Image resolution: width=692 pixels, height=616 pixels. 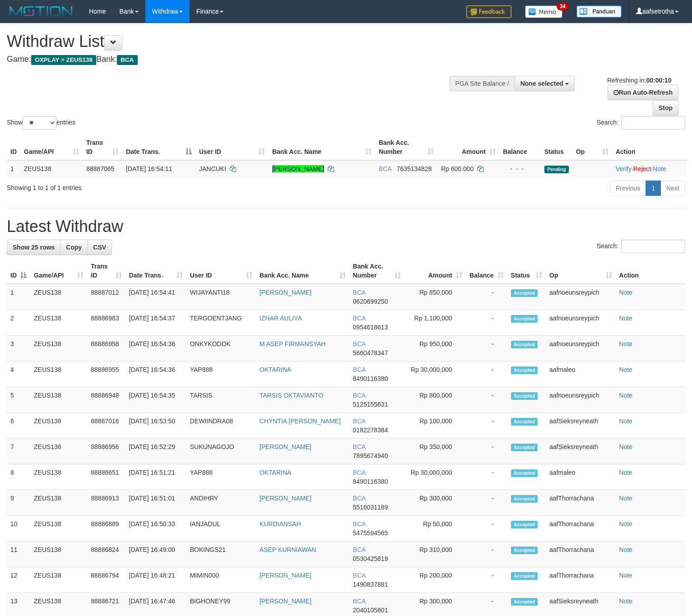 I want to click on a: Stop, so click(x=665, y=108).